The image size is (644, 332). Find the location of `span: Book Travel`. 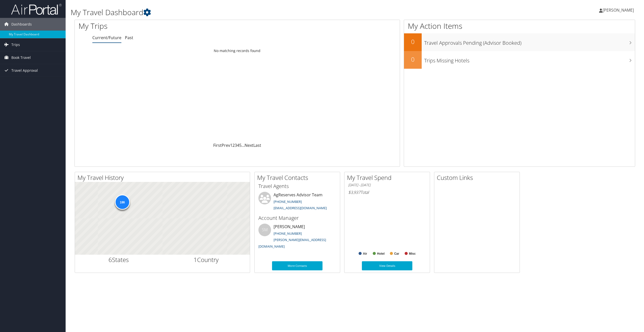

span: Book Travel is located at coordinates (21, 57).